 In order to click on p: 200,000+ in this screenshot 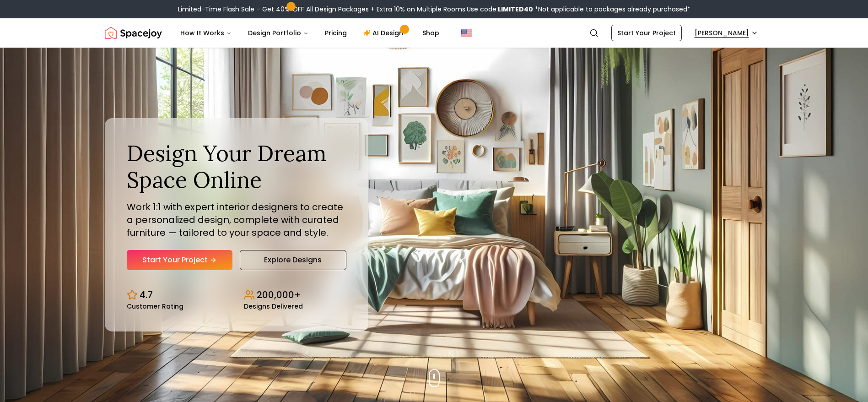, I will do `click(279, 295)`.